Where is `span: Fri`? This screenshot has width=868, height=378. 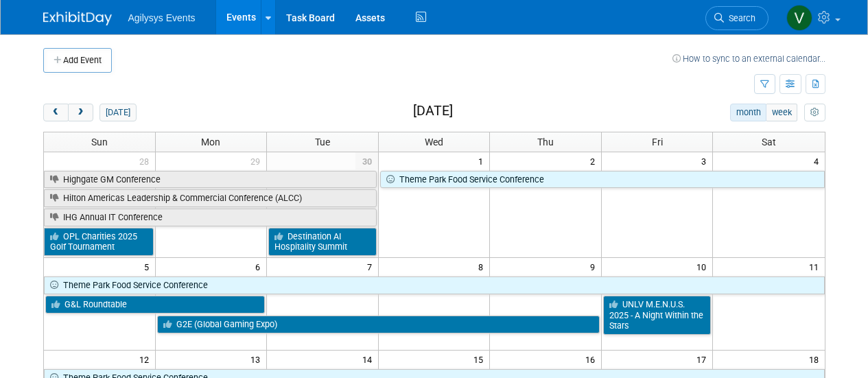
span: Fri is located at coordinates (657, 142).